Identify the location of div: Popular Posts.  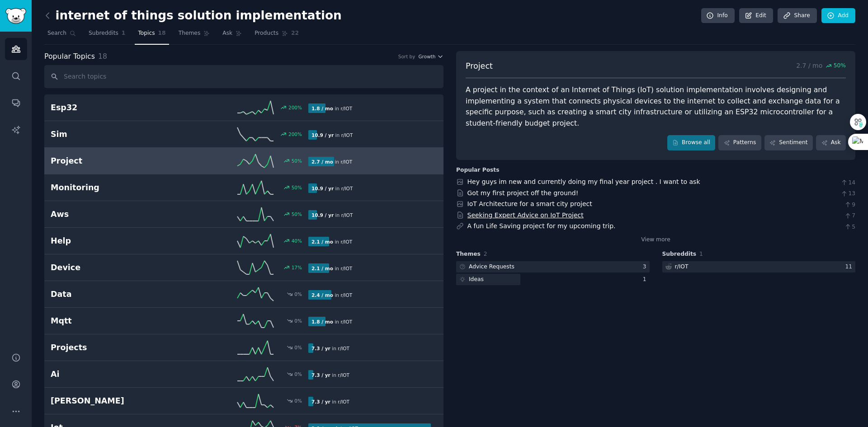
(478, 170).